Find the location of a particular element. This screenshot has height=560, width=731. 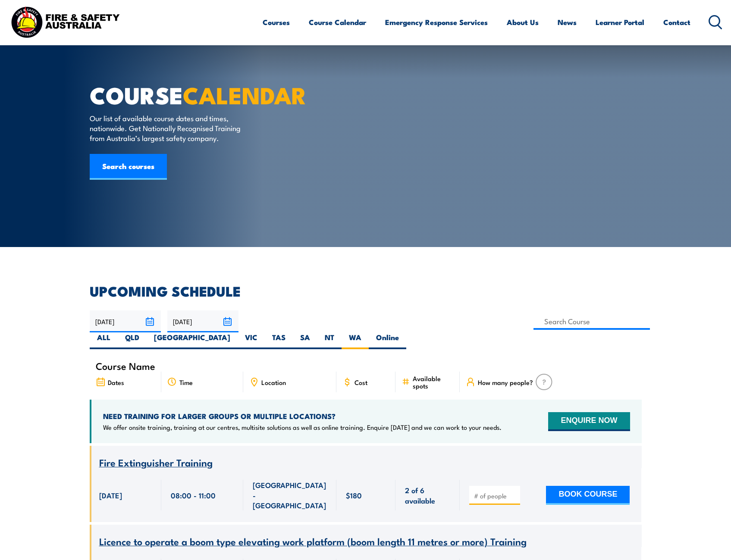

a: Course Calendar is located at coordinates (337, 22).